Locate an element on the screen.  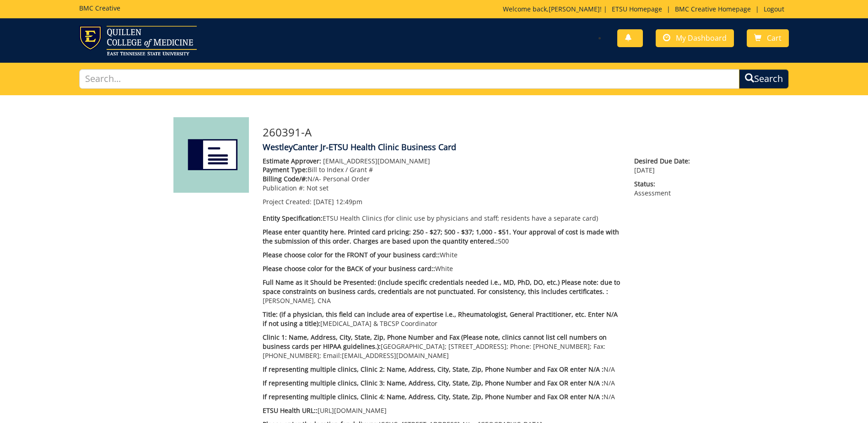
span: Payment Type: is located at coordinates (285, 170).